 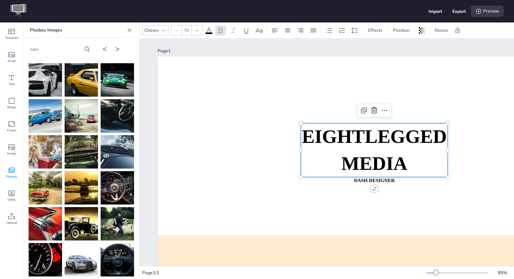 What do you see at coordinates (284, 273) in the screenshot?
I see `div: Page 1 / 1` at bounding box center [284, 273].